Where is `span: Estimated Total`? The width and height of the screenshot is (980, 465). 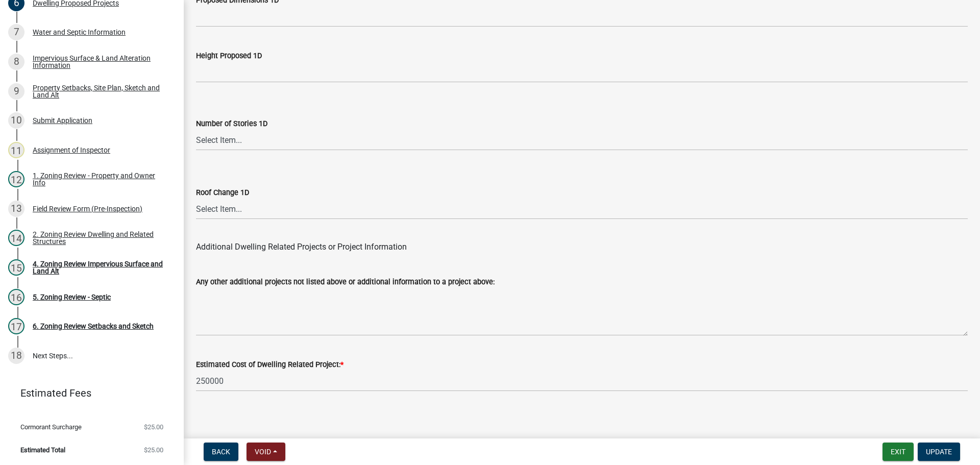
span: Estimated Total is located at coordinates (43, 450).